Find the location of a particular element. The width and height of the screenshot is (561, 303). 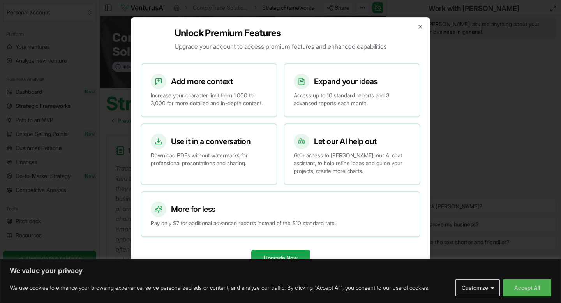

h3: Add more context is located at coordinates (202, 81).